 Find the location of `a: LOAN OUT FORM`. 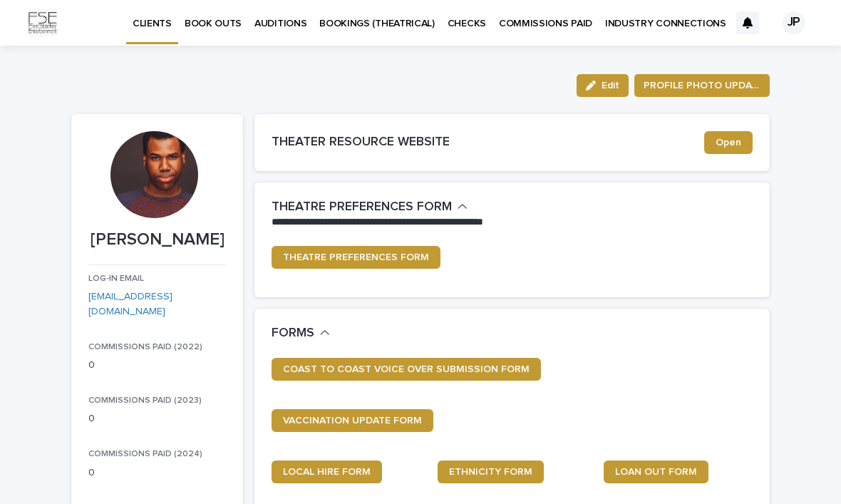

a: LOAN OUT FORM is located at coordinates (656, 472).